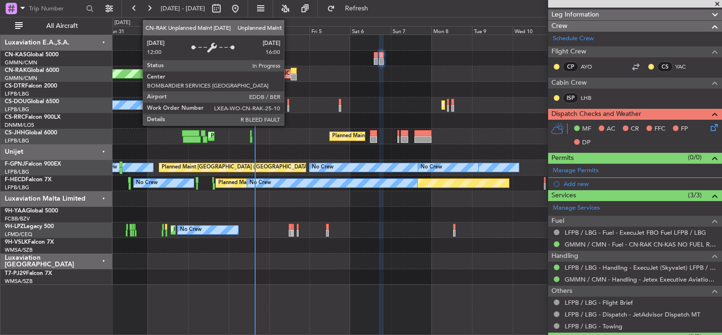 The image size is (722, 335). Describe the element at coordinates (577, 208) in the screenshot. I see `a: Manage Services` at that location.